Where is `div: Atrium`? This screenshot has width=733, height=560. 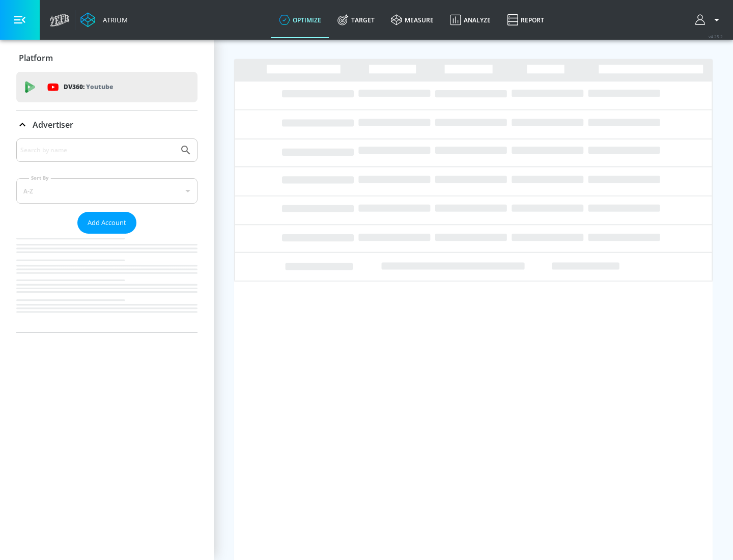 div: Atrium is located at coordinates (113, 20).